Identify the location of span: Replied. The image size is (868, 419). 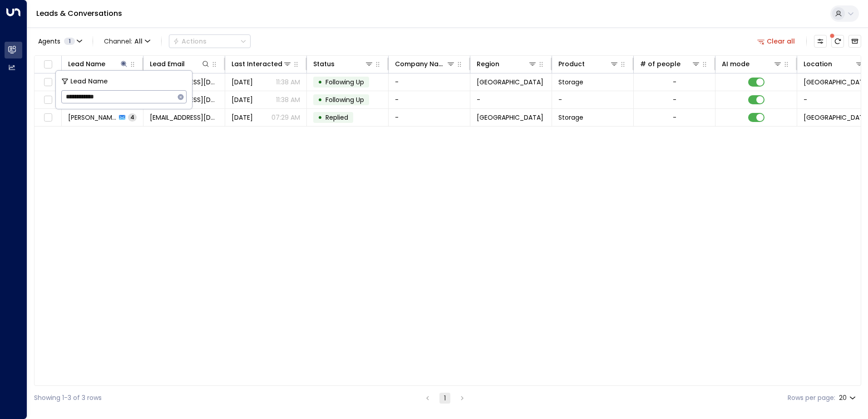
(337, 118).